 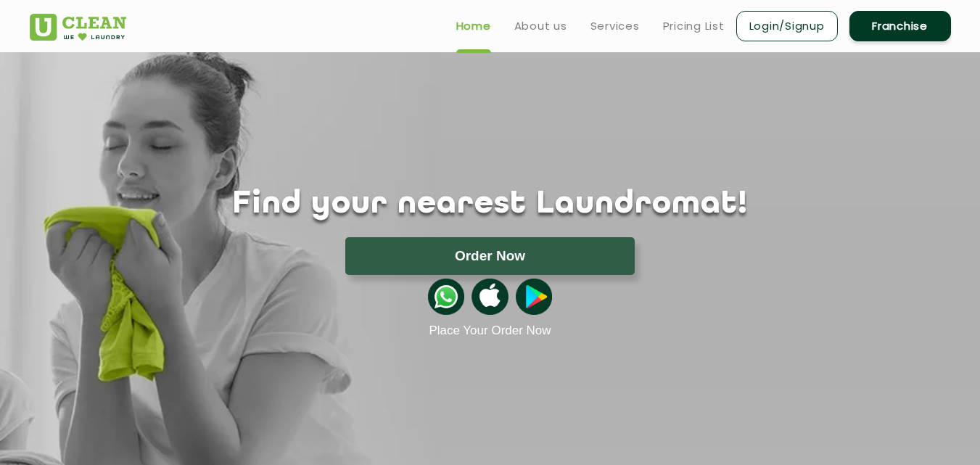 I want to click on img: playstoreicon.png, so click(x=534, y=297).